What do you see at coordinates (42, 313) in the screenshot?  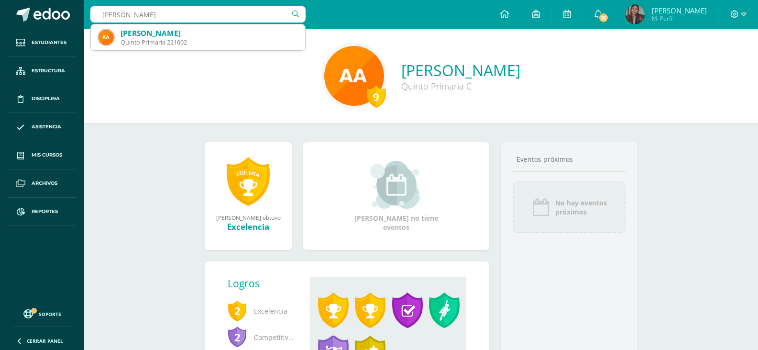 I see `a: Soporte` at bounding box center [42, 313].